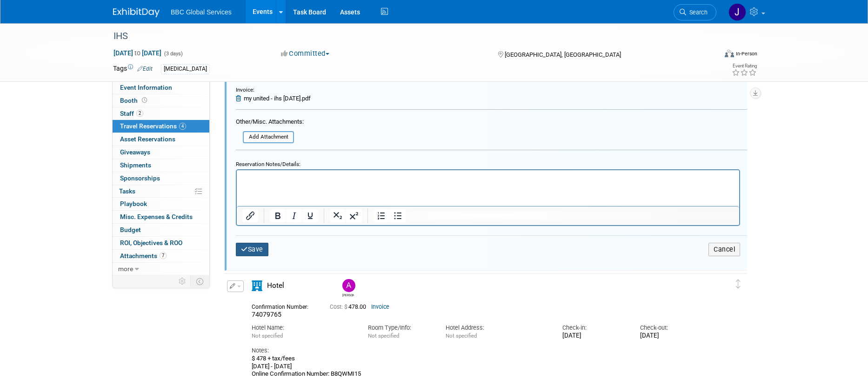 The height and width of the screenshot is (379, 868). What do you see at coordinates (140, 178) in the screenshot?
I see `span: Sponsorships` at bounding box center [140, 178].